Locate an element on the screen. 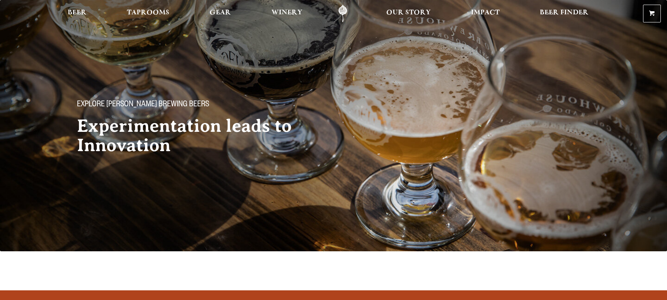 This screenshot has width=667, height=300. span: Beer Finder is located at coordinates (564, 13).